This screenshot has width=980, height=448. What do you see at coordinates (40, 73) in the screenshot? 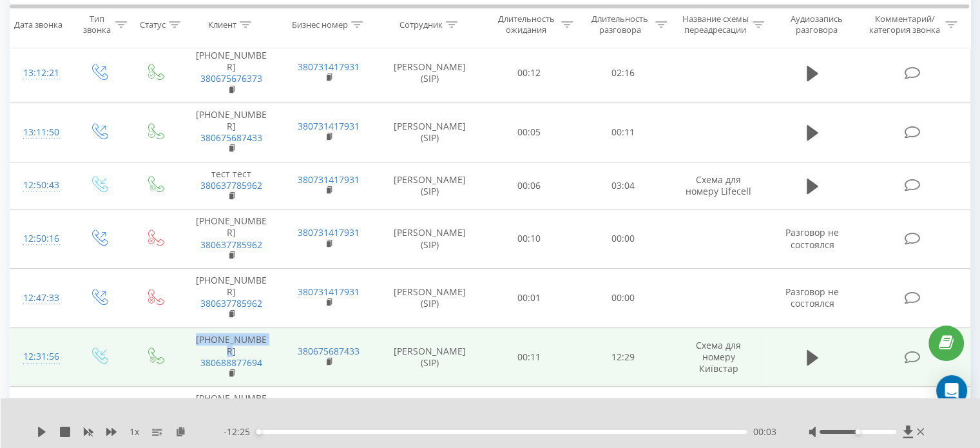
I see `div: 13:12:21` at bounding box center [40, 73].